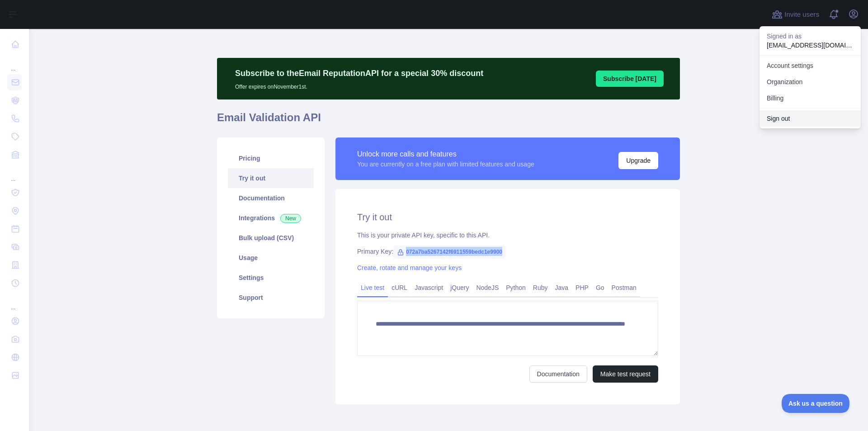 Image resolution: width=868 pixels, height=431 pixels. What do you see at coordinates (810, 118) in the screenshot?
I see `button: Sign out` at bounding box center [810, 118].